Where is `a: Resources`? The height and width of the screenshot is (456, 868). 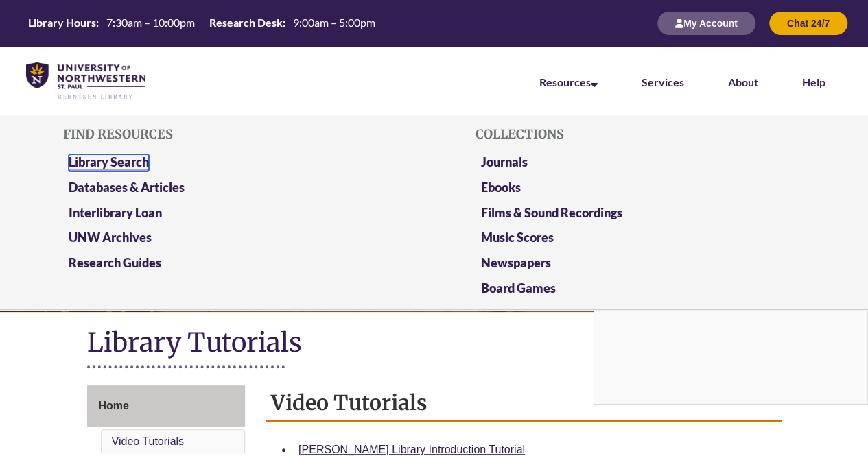
a: Resources is located at coordinates (568, 82).